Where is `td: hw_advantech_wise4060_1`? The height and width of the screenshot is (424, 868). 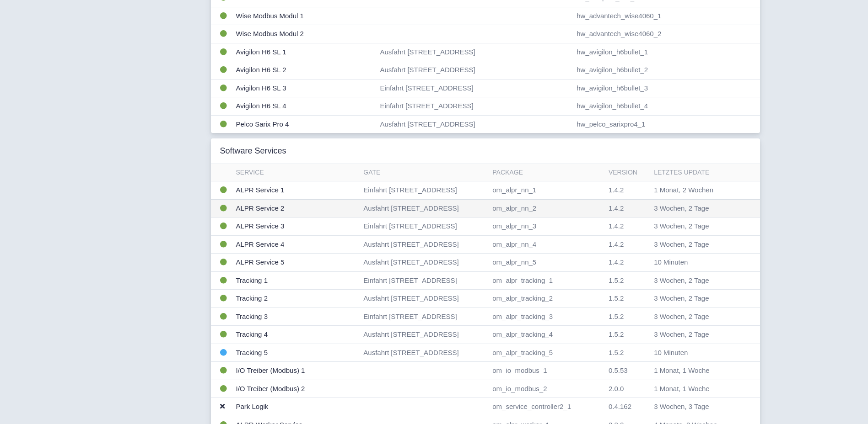
td: hw_advantech_wise4060_1 is located at coordinates (666, 16).